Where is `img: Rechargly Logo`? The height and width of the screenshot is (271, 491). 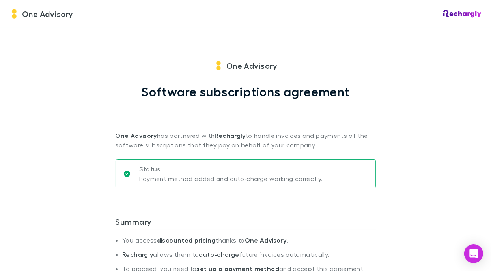 img: Rechargly Logo is located at coordinates (462, 14).